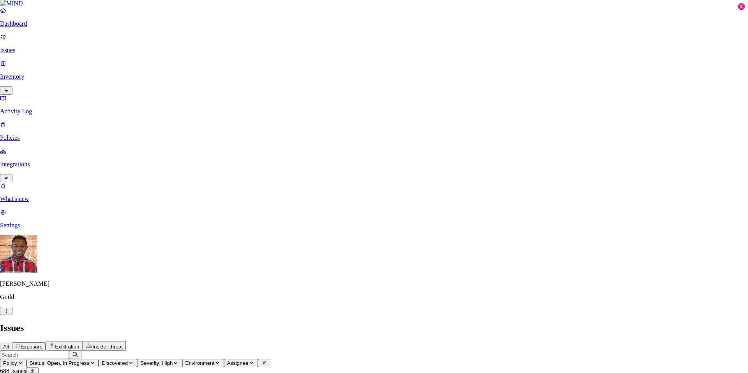 The height and width of the screenshot is (373, 748). What do you see at coordinates (6, 347) in the screenshot?
I see `span: All` at bounding box center [6, 347].